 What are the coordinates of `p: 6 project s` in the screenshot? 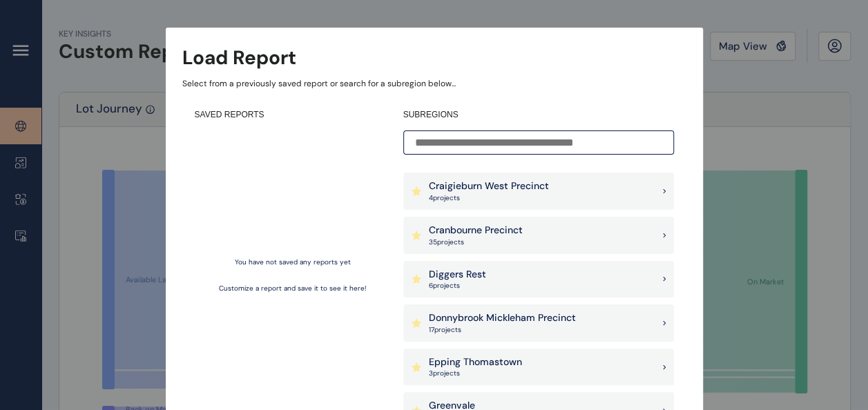 It's located at (457, 286).